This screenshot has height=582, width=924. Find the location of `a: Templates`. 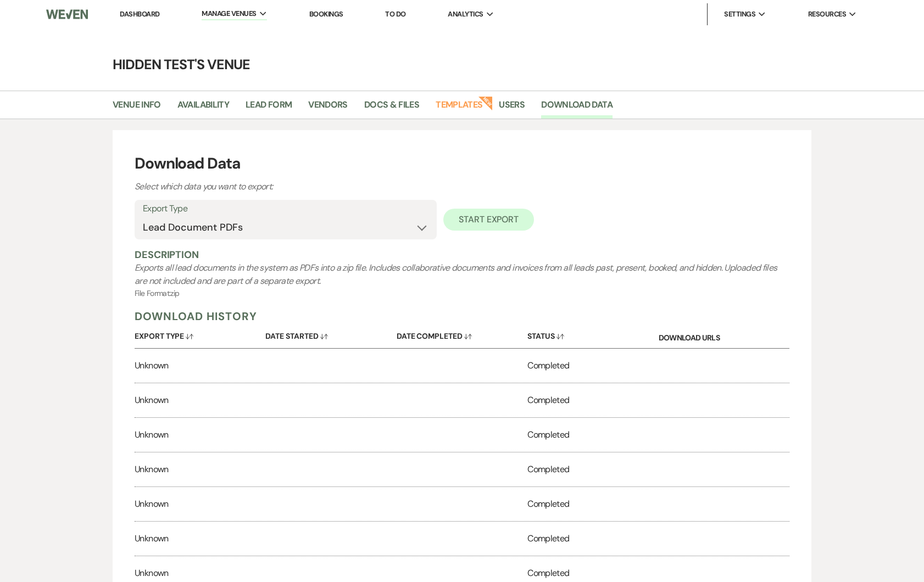

a: Templates is located at coordinates (459, 108).